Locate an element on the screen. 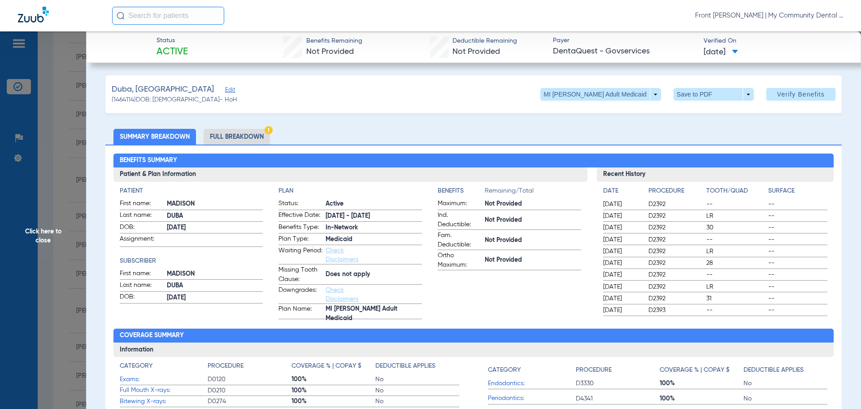 The height and width of the screenshot is (409, 861). span: Full Mouth X-rays: is located at coordinates (164, 390).